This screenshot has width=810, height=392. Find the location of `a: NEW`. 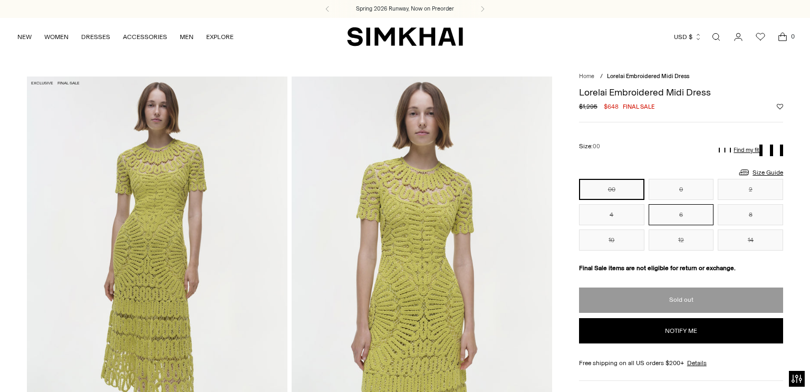

a: NEW is located at coordinates (24, 37).